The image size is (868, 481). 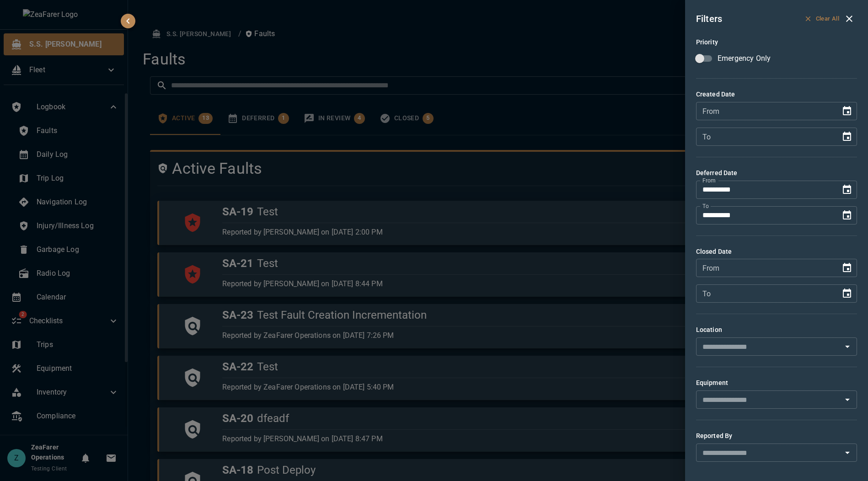 What do you see at coordinates (822, 19) in the screenshot?
I see `button: Clear All` at bounding box center [822, 19].